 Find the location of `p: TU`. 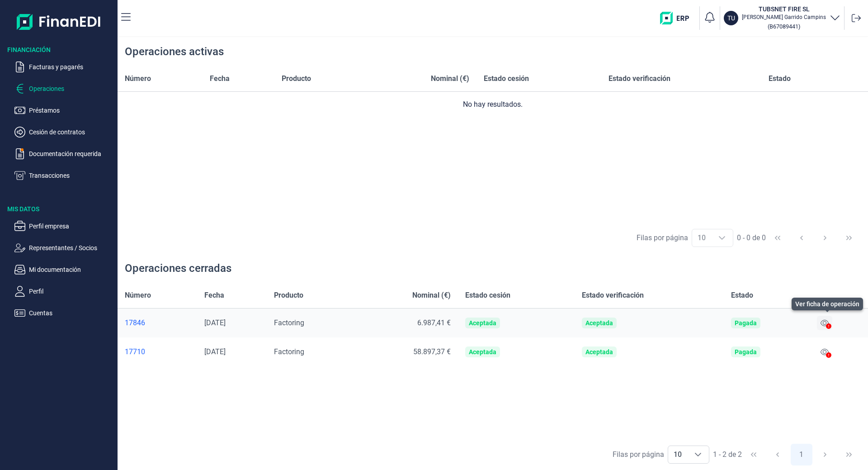

p: TU is located at coordinates (731, 18).